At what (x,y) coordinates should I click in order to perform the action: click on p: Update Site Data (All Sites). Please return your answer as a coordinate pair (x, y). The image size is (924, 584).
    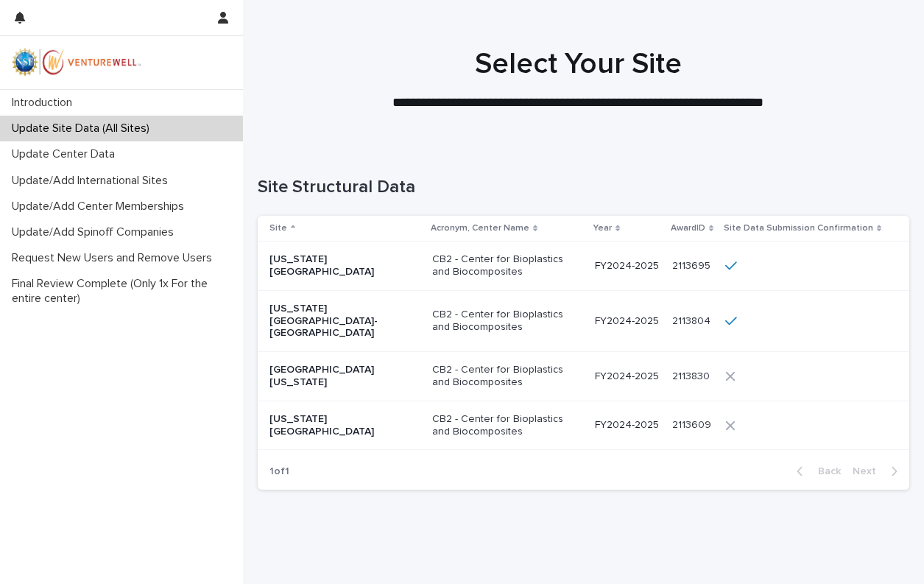
    Looking at the image, I should click on (83, 128).